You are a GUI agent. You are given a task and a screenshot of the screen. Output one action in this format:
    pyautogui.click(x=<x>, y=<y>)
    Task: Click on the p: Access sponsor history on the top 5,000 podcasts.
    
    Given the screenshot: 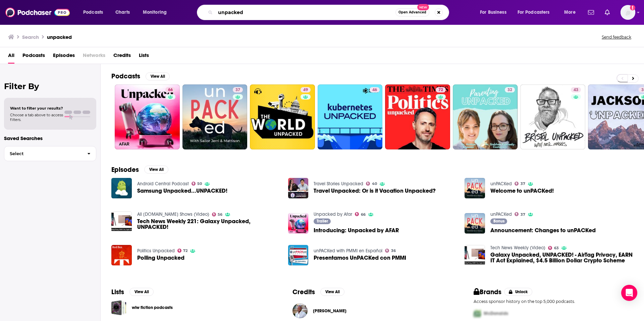 What is the action you would take?
    pyautogui.click(x=554, y=301)
    